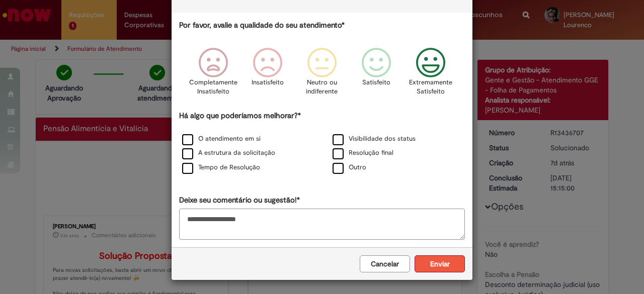 The height and width of the screenshot is (294, 644). I want to click on button: Enviar, so click(440, 264).